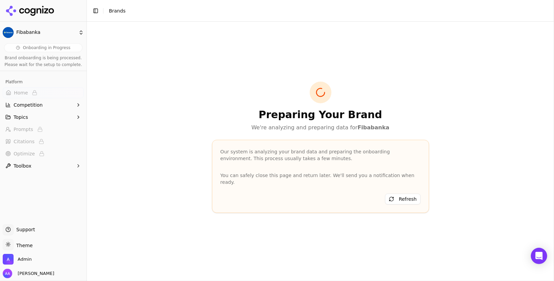 The width and height of the screenshot is (554, 281). What do you see at coordinates (7, 274) in the screenshot?
I see `img: Alp Aysan` at bounding box center [7, 274].